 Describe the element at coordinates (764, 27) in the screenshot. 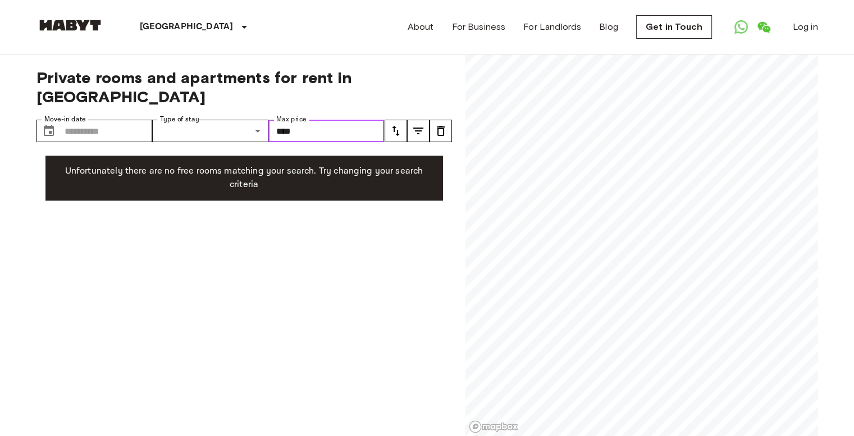

I see `a: Open WeChat` at that location.